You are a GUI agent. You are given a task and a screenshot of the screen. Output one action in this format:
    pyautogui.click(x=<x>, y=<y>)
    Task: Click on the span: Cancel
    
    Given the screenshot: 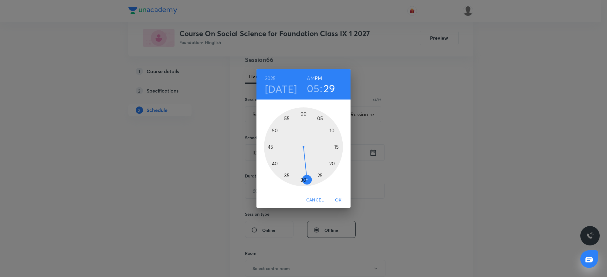 What is the action you would take?
    pyautogui.click(x=315, y=200)
    